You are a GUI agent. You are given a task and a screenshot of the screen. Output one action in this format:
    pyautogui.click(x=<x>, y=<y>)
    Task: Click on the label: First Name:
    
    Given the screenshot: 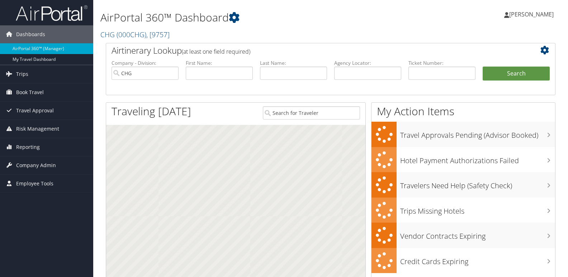 What is the action you would take?
    pyautogui.click(x=219, y=63)
    